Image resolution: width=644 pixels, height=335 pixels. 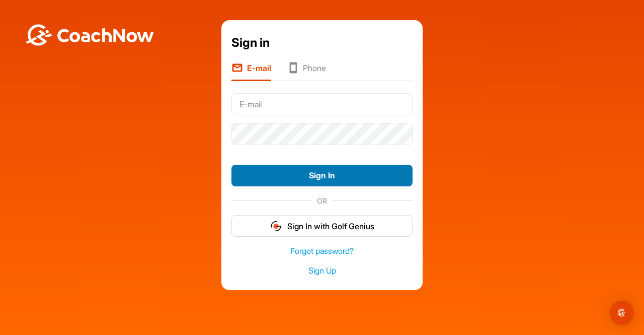 What do you see at coordinates (322, 201) in the screenshot?
I see `span: OR` at bounding box center [322, 201].